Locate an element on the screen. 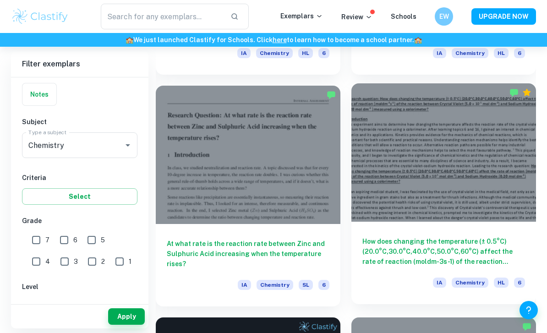 The image size is (547, 333). span: 7 is located at coordinates (47, 240).